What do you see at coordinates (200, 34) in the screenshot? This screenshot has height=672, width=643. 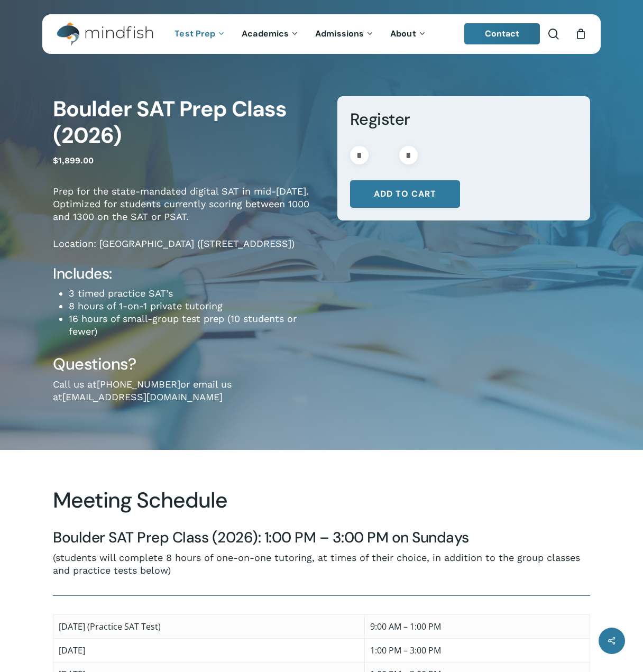 I see `a: Test Prep` at bounding box center [200, 34].